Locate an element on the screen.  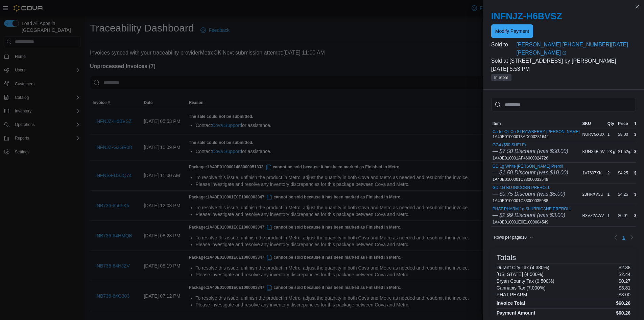
h6: Bryan County Tax (0.500%) is located at coordinates (525, 281).